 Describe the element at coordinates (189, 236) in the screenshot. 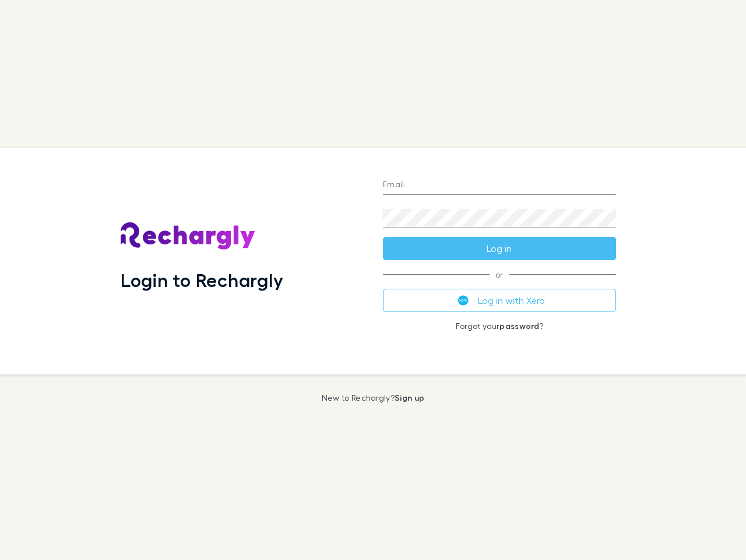

I see `img: Rechargly's Logo` at that location.